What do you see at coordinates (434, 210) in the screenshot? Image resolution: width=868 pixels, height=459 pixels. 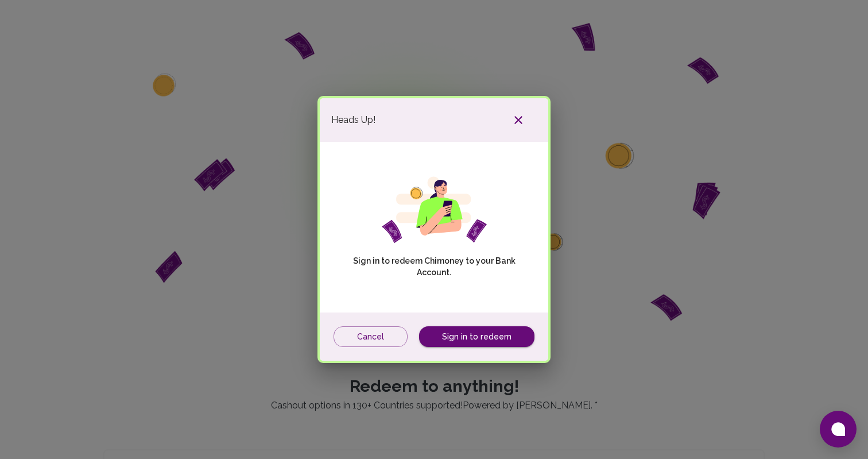 I see `img: girl phone svg` at bounding box center [434, 210].